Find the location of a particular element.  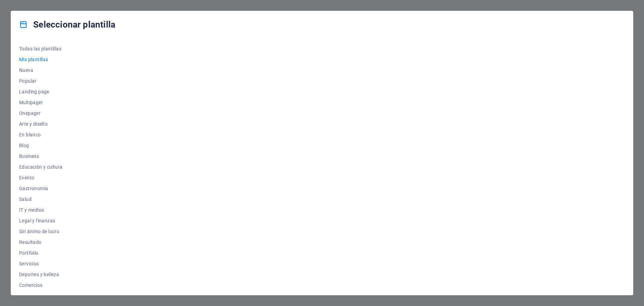

button: Gastronomía is located at coordinates (41, 189).